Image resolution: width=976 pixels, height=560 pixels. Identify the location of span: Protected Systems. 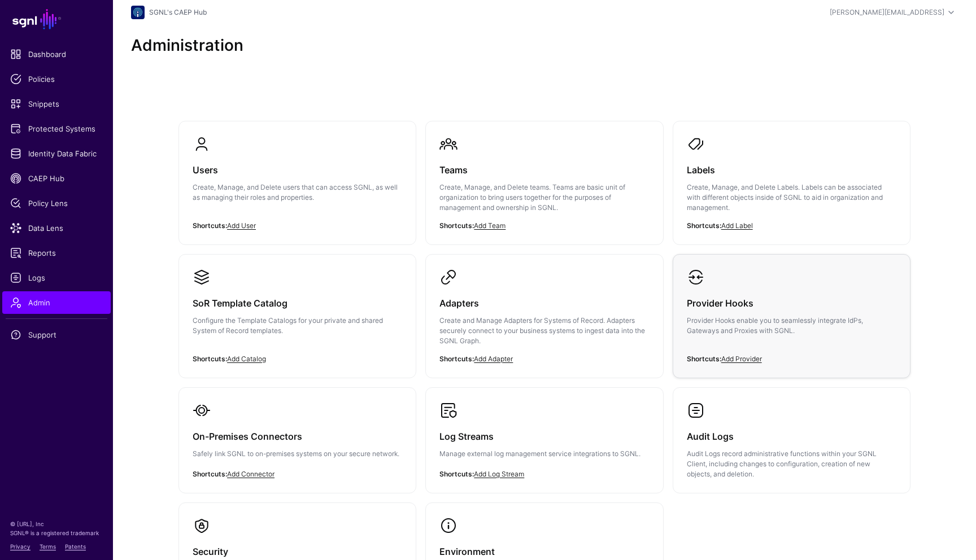
(56, 129).